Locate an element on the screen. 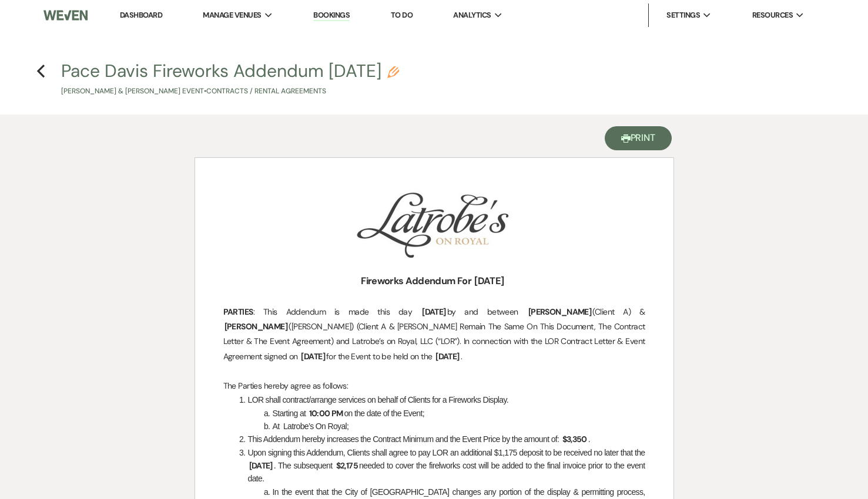 This screenshot has width=868, height=499. span: by and between is located at coordinates (482, 312).